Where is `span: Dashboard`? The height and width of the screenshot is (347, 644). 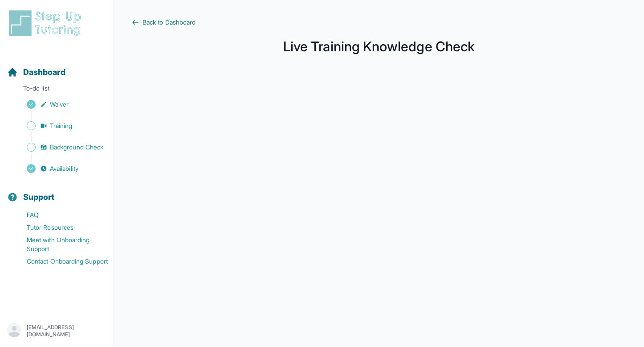
span: Dashboard is located at coordinates (44, 72).